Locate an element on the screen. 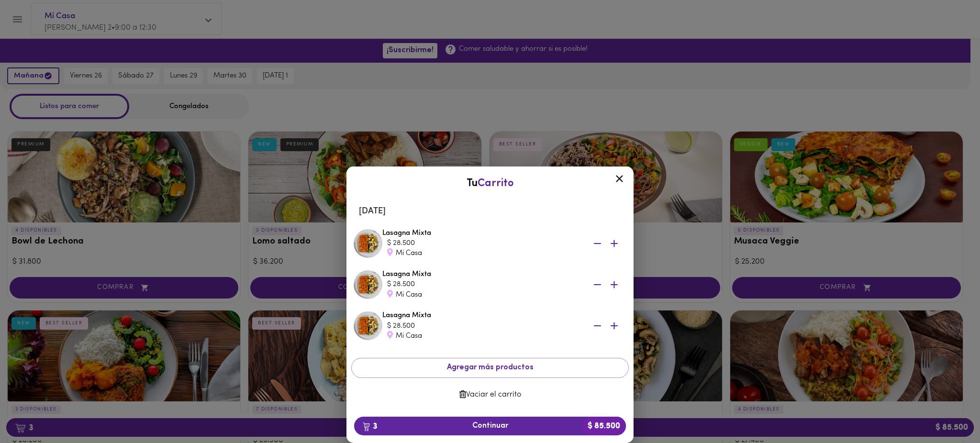 Image resolution: width=980 pixels, height=443 pixels. span: Carrito is located at coordinates (495, 183).